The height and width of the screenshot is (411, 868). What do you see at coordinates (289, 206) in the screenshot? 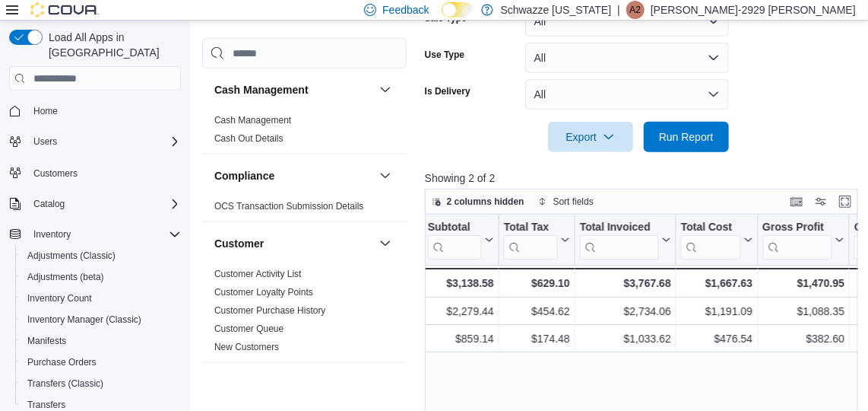
I see `span: OCS Transaction Submission Details` at bounding box center [289, 206].